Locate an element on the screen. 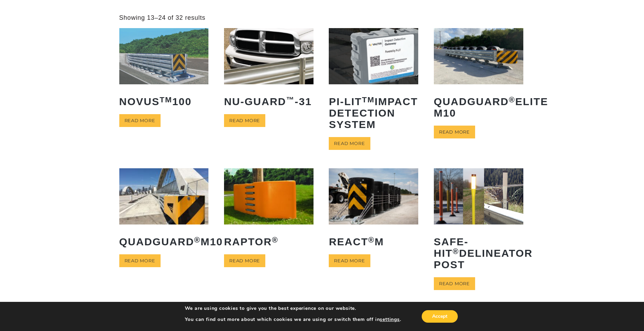 The width and height of the screenshot is (644, 331). a: Read more about “QuadGuard® Elite M10” is located at coordinates (454, 132).